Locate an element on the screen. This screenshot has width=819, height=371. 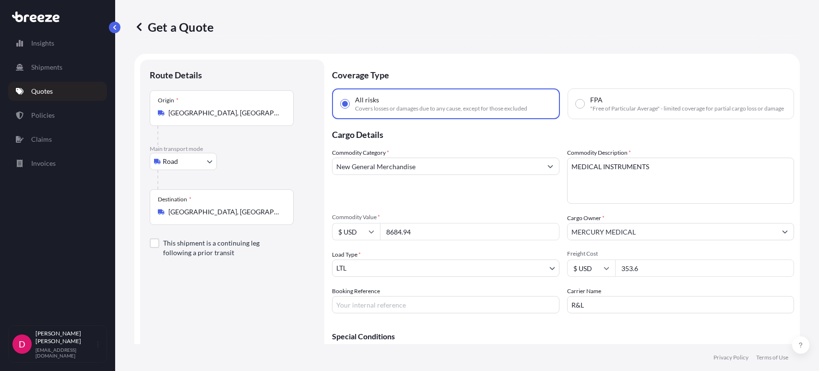
p: Insights is located at coordinates (43, 43).